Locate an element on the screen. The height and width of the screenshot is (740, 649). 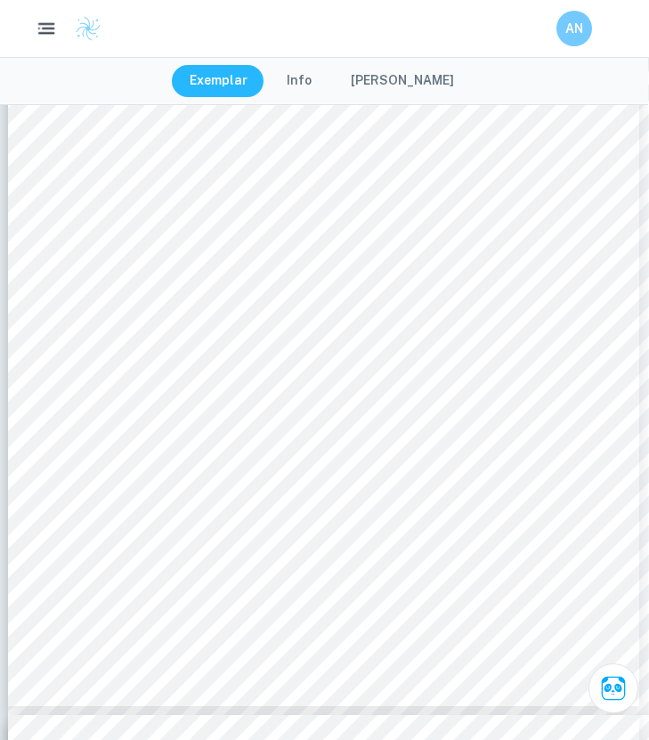
button: Ask Clai is located at coordinates (614, 688).